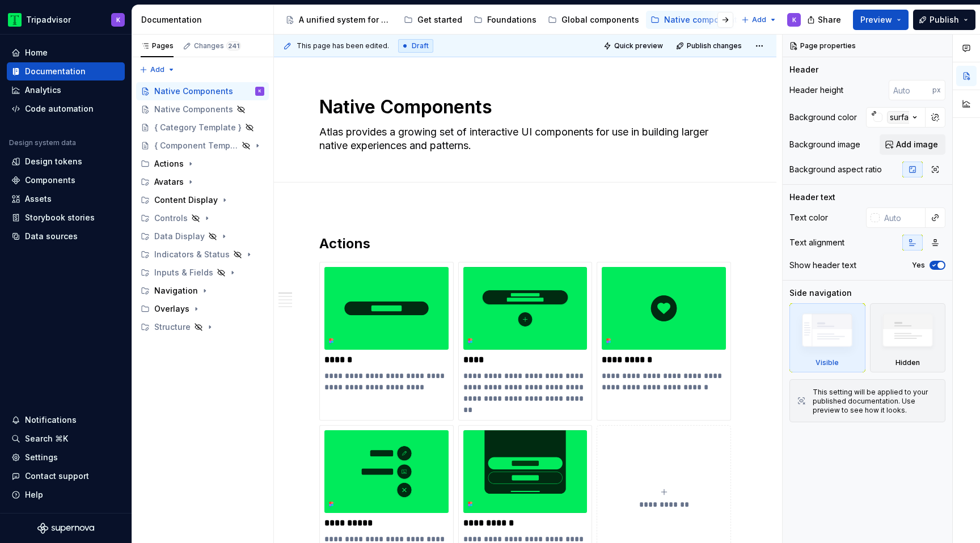 The height and width of the screenshot is (543, 980). Describe the element at coordinates (203, 272) in the screenshot. I see `div: Inputs & Fields` at that location.